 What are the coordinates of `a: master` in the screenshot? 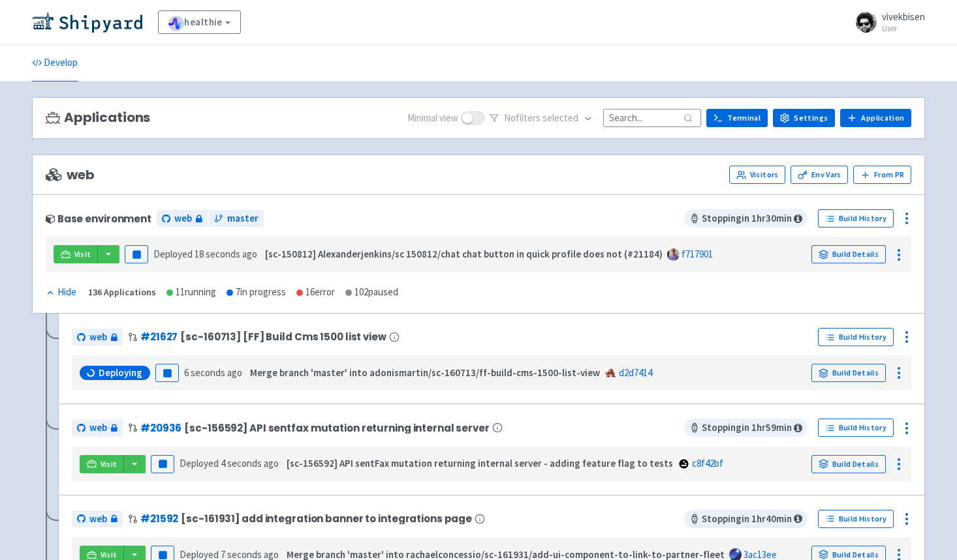 It's located at (237, 219).